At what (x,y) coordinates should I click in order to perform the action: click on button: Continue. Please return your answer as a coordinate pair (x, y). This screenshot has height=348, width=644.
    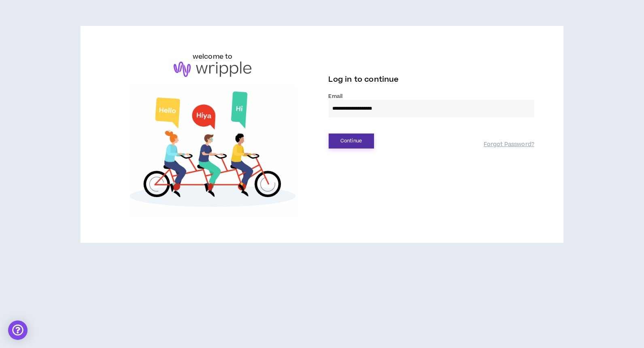
    Looking at the image, I should click on (351, 141).